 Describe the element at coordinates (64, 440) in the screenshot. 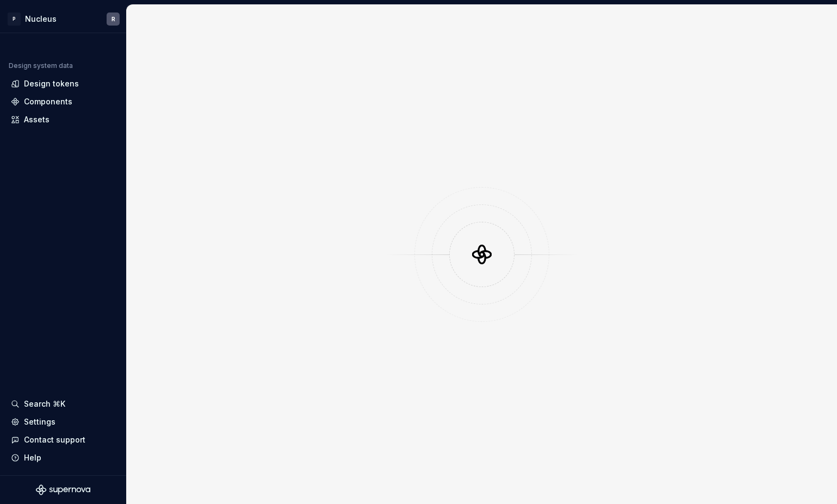

I see `button: Contact support` at that location.